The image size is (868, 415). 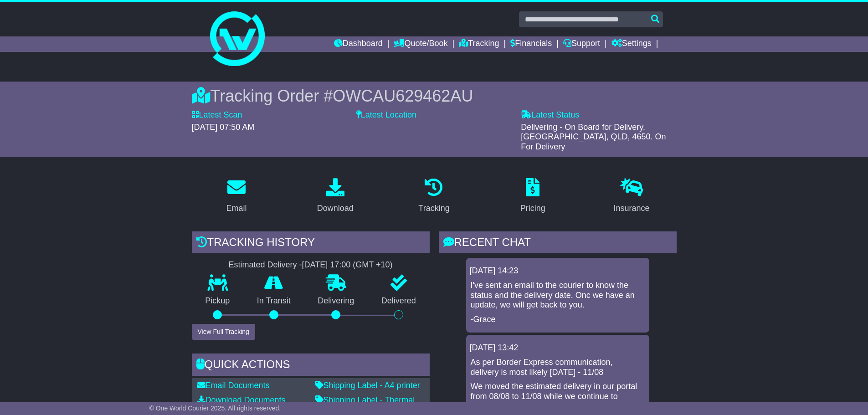 What do you see at coordinates (236, 196) in the screenshot?
I see `a: Email` at bounding box center [236, 196].